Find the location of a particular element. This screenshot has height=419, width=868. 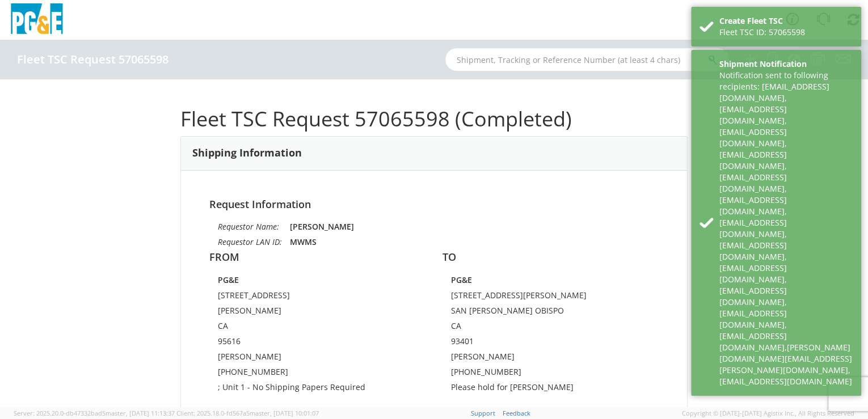

div: Create Fleet TSC is located at coordinates (785, 21).